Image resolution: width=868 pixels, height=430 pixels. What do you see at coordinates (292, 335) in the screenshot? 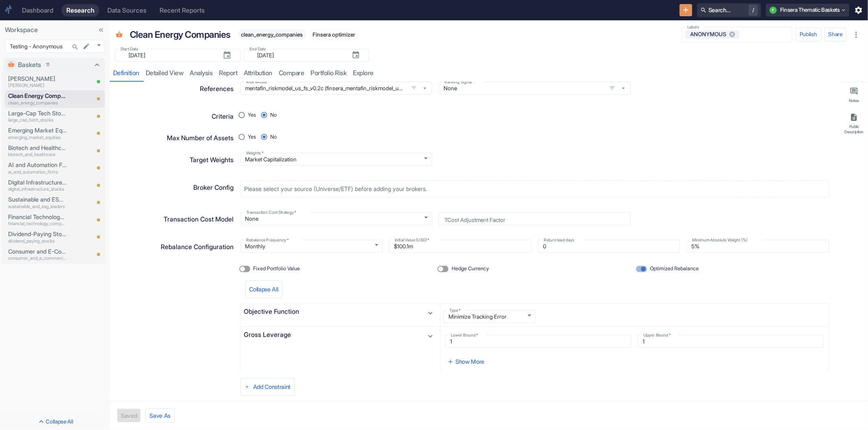
I see `p: Gross Leverage` at bounding box center [292, 335].